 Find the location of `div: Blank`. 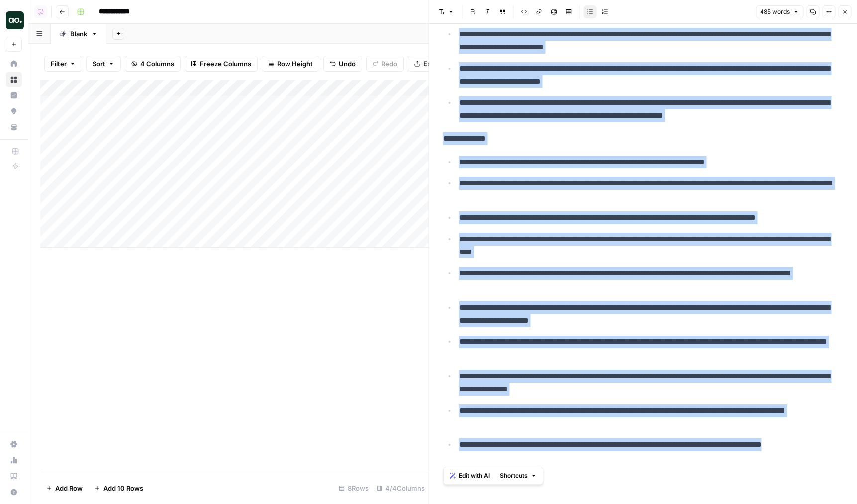

div: Blank is located at coordinates (79, 34).